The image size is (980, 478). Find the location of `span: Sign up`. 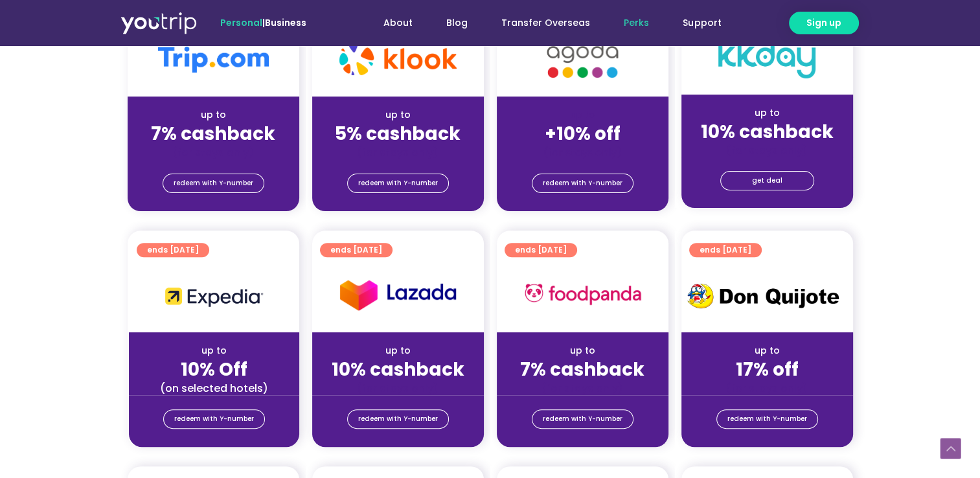

span: Sign up is located at coordinates (823, 23).